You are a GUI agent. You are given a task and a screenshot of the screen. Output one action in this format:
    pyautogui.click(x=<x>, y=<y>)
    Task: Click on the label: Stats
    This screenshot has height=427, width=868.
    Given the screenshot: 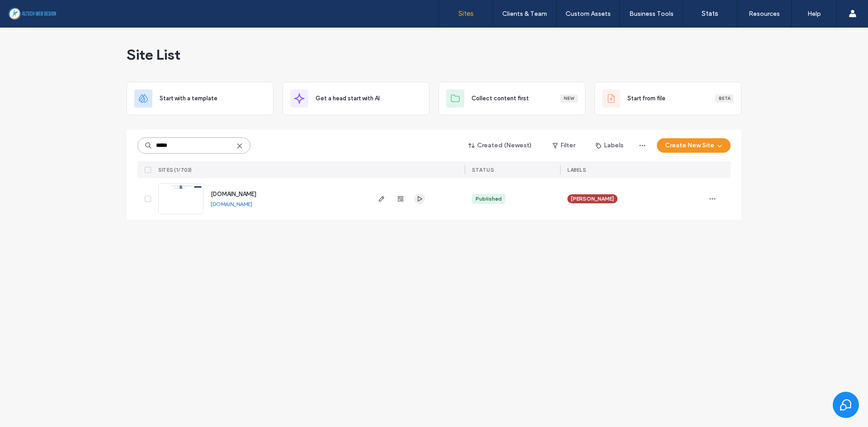 What is the action you would take?
    pyautogui.click(x=710, y=13)
    